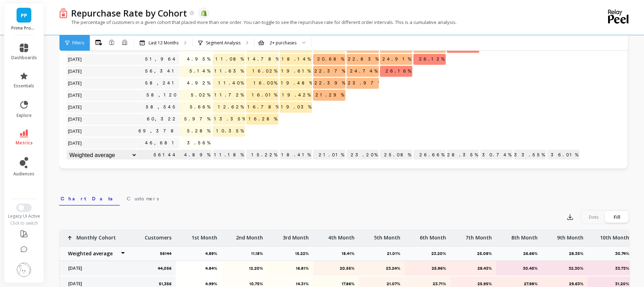  I want to click on img: api.shopify.svg, so click(204, 13).